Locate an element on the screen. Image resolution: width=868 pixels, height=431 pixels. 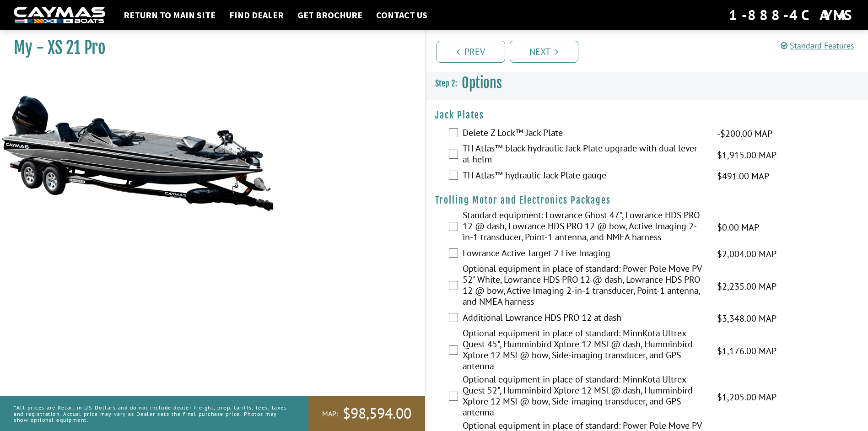
label: TH Atlas™ hydraulic Jack Plate gauge is located at coordinates (584, 176).